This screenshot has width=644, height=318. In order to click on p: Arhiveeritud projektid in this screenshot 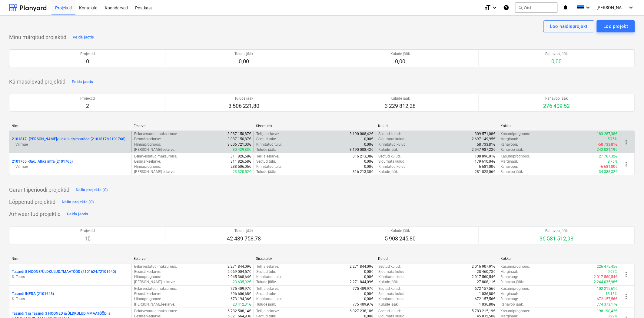, I will do `click(35, 214)`.